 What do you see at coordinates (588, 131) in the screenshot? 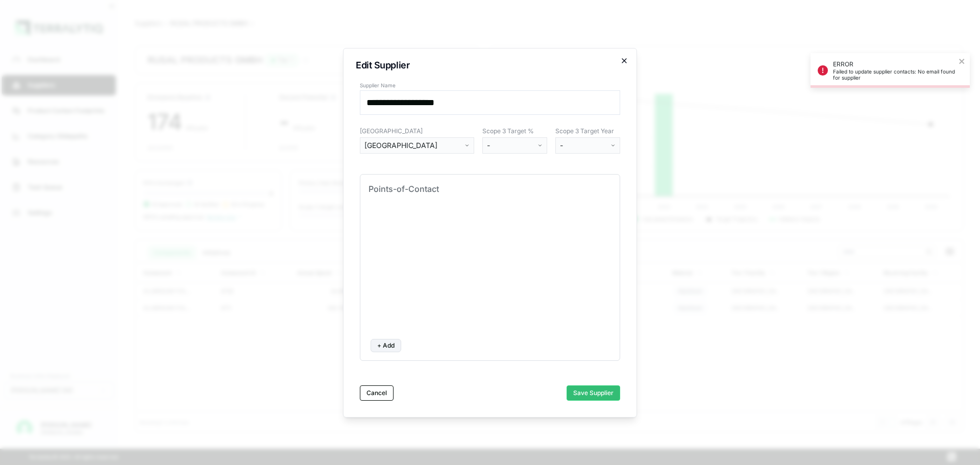
I see `label: Scope 3 Target Year` at bounding box center [588, 131].